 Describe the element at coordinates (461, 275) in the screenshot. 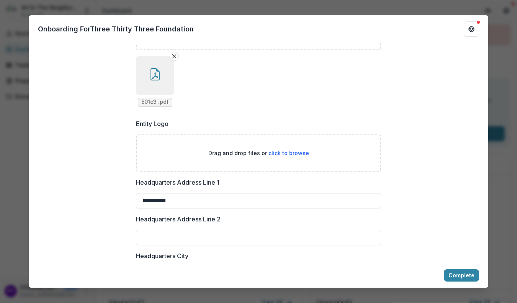

I see `button: Complete` at that location.